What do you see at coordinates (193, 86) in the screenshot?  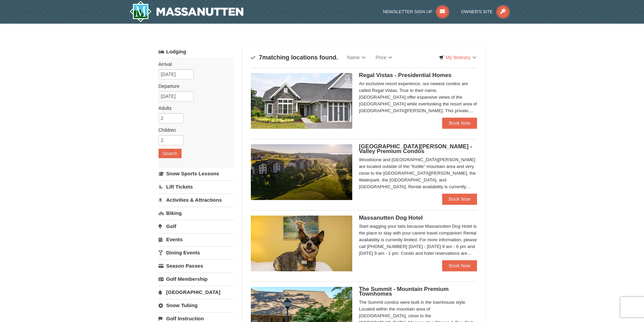 I see `label: Departure` at bounding box center [193, 86].